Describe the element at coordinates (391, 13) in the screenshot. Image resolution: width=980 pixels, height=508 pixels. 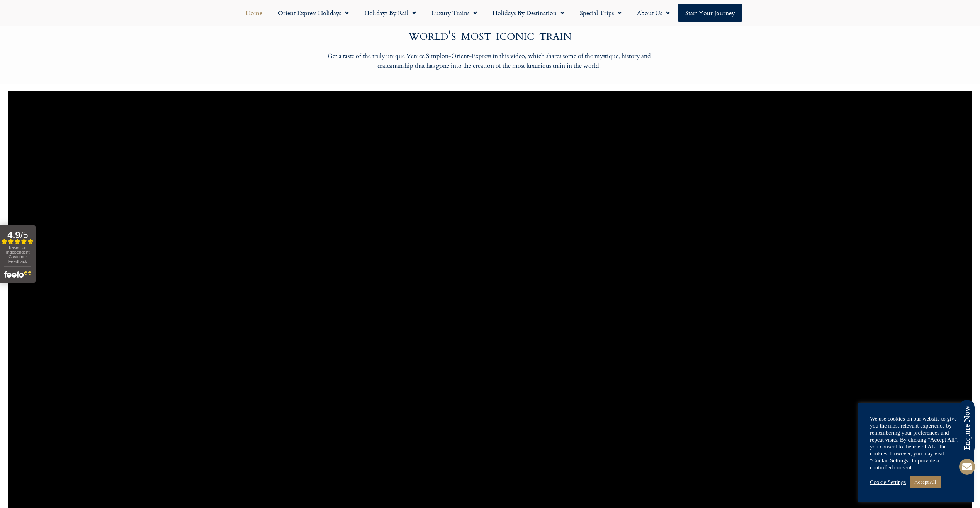
I see `a: Holidays by Rail` at that location.